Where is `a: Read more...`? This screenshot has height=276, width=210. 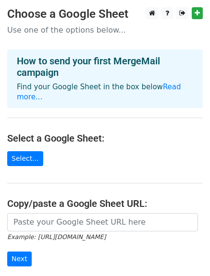
a: Read more... is located at coordinates (99, 92).